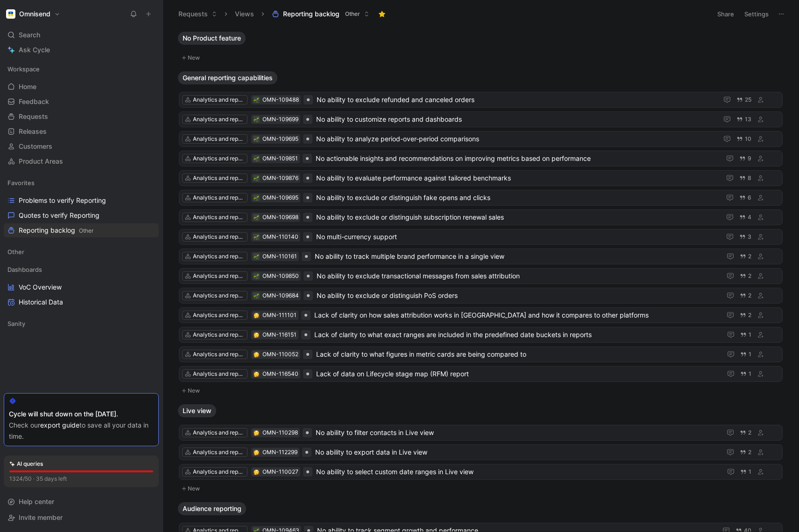 This screenshot has height=532, width=799. I want to click on a: Requests, so click(81, 117).